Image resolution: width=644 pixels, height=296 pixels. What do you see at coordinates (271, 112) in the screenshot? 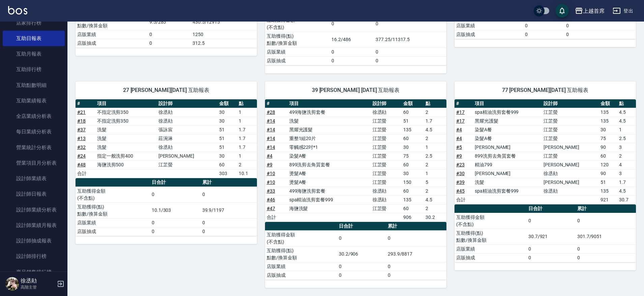
I see `a: #28` at bounding box center [271, 112].